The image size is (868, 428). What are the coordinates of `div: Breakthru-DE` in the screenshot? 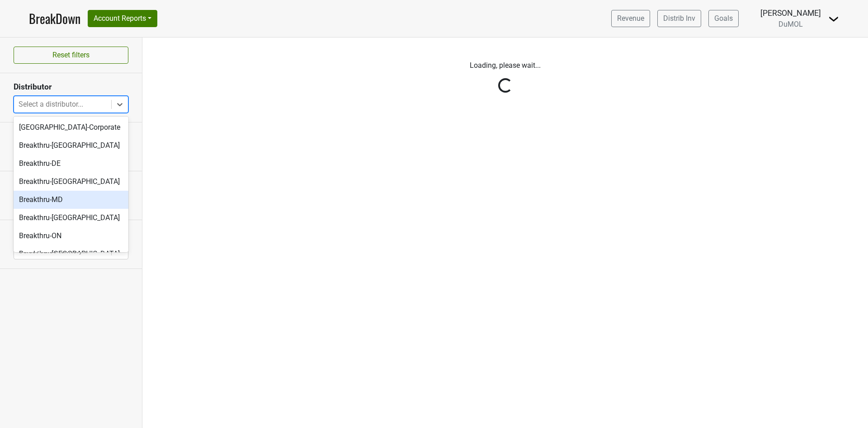 It's located at (71, 164).